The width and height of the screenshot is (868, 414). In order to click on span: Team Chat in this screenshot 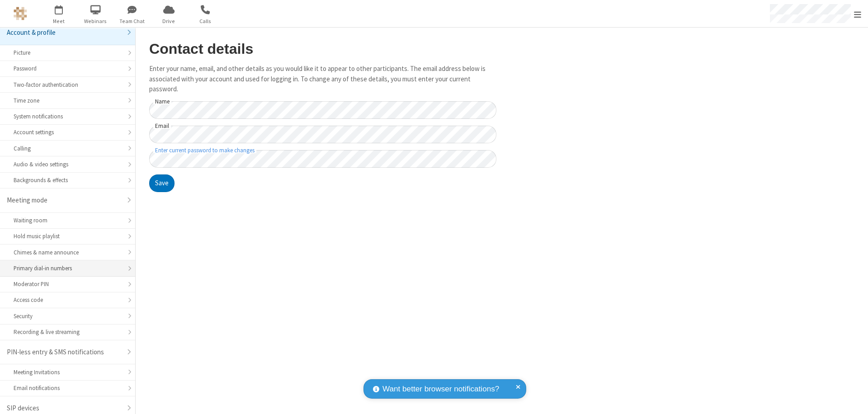, I will do `click(132, 21)`.